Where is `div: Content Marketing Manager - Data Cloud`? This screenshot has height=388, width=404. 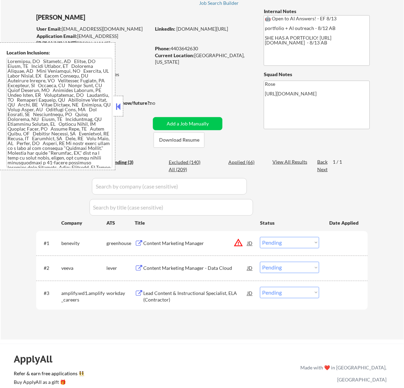
div: Content Marketing Manager - Data Cloud is located at coordinates (195, 269).